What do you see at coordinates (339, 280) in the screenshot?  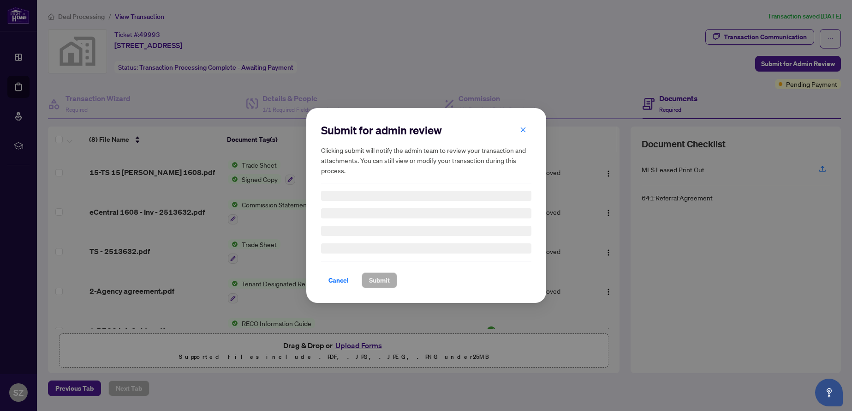 I see `button: Cancel` at bounding box center [339, 280].